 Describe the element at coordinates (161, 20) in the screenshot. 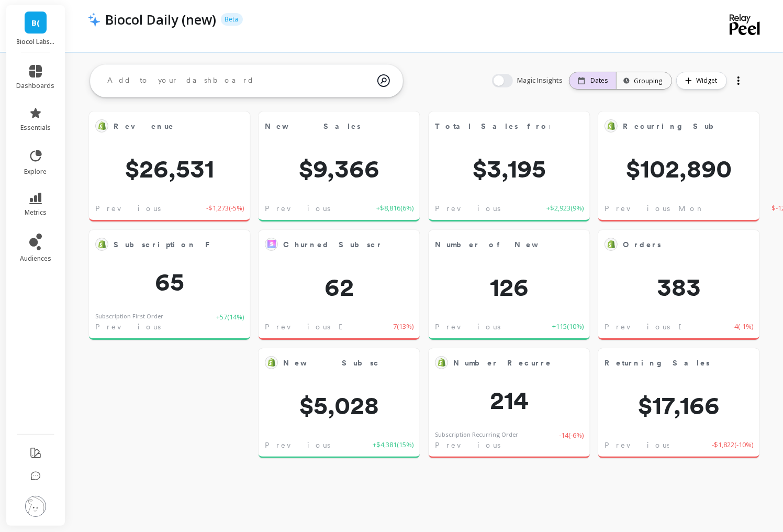

I see `p: Biocol Daily (new)` at that location.